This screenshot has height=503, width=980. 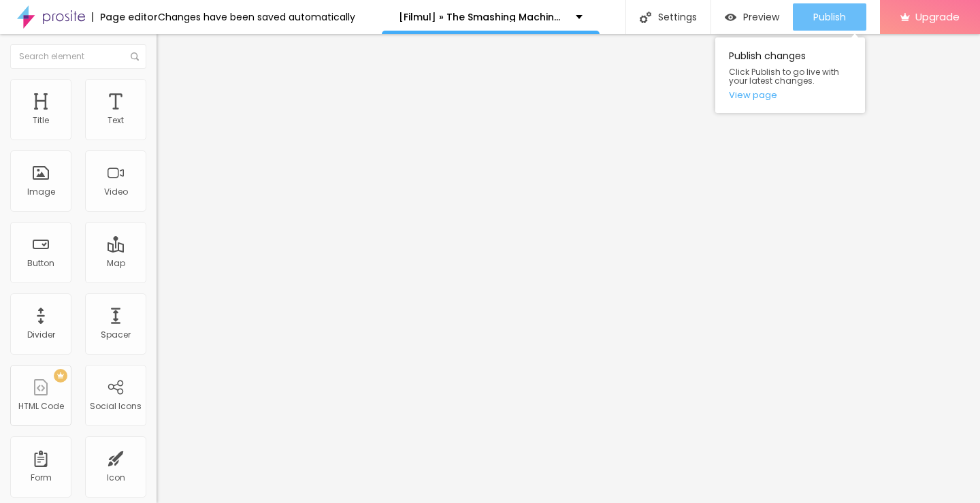 I want to click on div: Publish changes, so click(x=790, y=75).